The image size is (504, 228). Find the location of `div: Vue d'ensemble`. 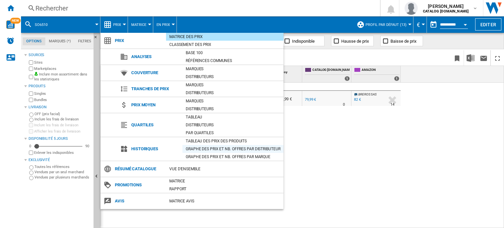

div: Vue d'ensemble is located at coordinates (225, 169).